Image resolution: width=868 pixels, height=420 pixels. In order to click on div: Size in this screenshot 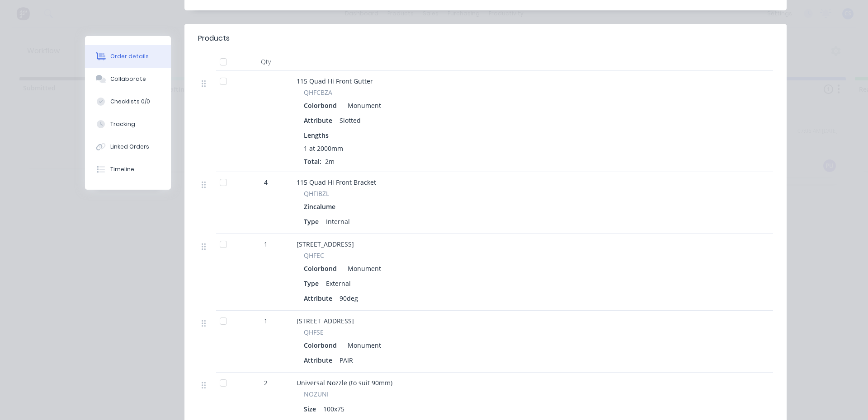, I will do `click(312, 409)`.